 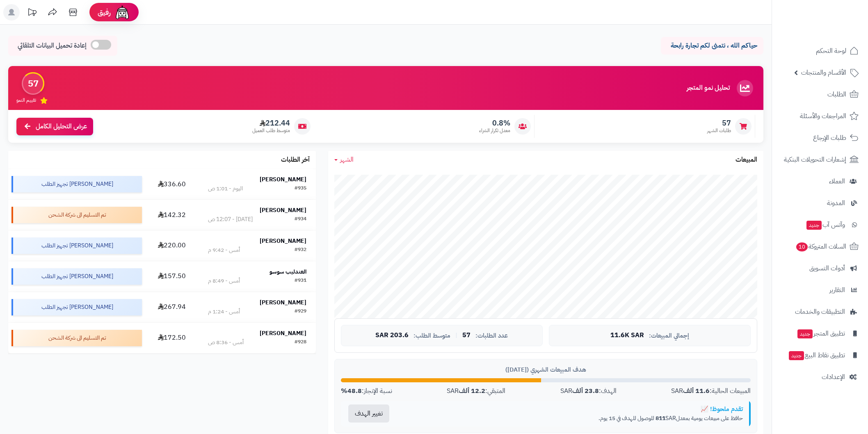 What do you see at coordinates (585, 391) in the screenshot?
I see `strong: 23.8 ألف` at bounding box center [585, 391].